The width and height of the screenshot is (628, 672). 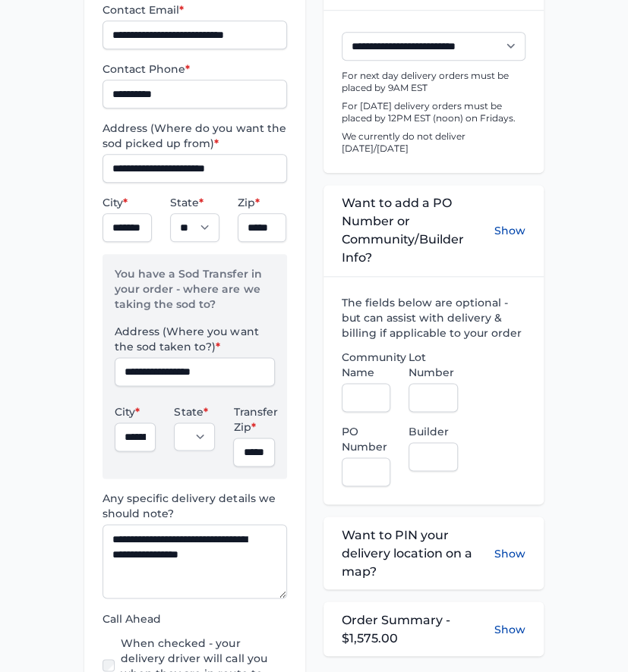 What do you see at coordinates (417, 231) in the screenshot?
I see `span: Want to add a PO Number or Community/Builder Info?` at bounding box center [417, 231].